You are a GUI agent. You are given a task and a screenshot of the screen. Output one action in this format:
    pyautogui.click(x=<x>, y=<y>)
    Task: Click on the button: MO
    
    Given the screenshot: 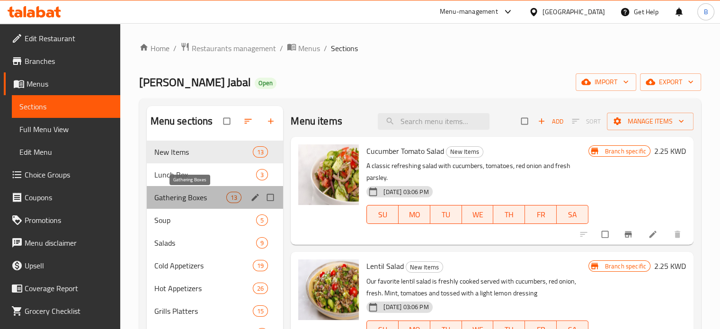 What is the action you would take?
    pyautogui.click(x=414, y=214)
    